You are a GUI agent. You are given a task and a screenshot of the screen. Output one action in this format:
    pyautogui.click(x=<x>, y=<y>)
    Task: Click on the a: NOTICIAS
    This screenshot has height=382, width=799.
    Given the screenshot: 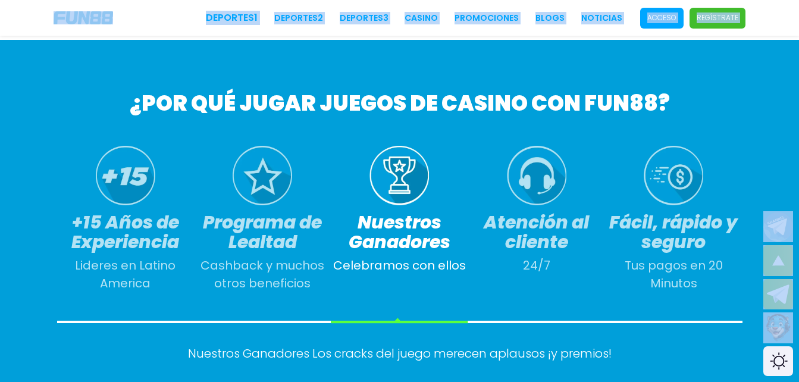 What is the action you would take?
    pyautogui.click(x=601, y=18)
    